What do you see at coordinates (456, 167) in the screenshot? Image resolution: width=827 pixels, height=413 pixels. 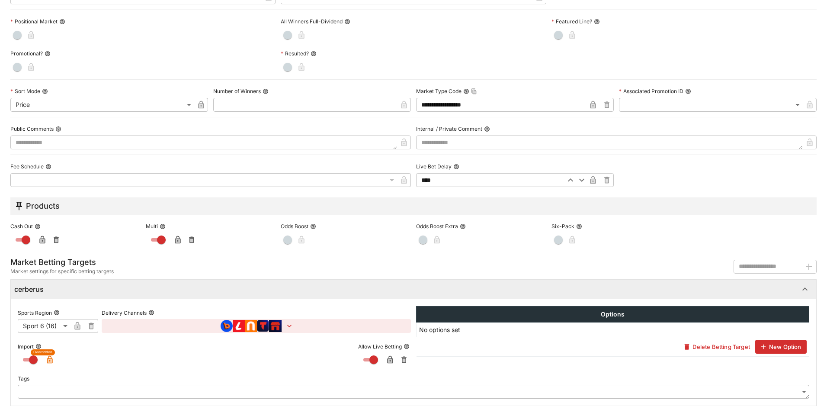 I see `button: Live Bet Delay` at bounding box center [456, 167].